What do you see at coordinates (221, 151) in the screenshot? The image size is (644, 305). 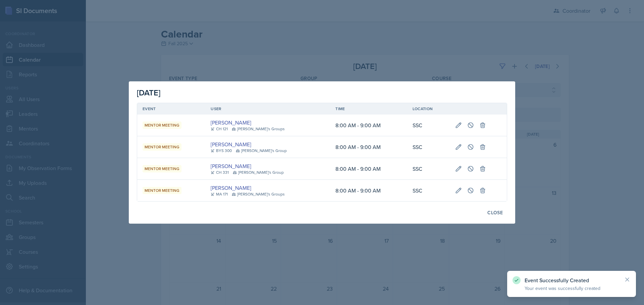 I see `div: BYS 300` at bounding box center [221, 151].